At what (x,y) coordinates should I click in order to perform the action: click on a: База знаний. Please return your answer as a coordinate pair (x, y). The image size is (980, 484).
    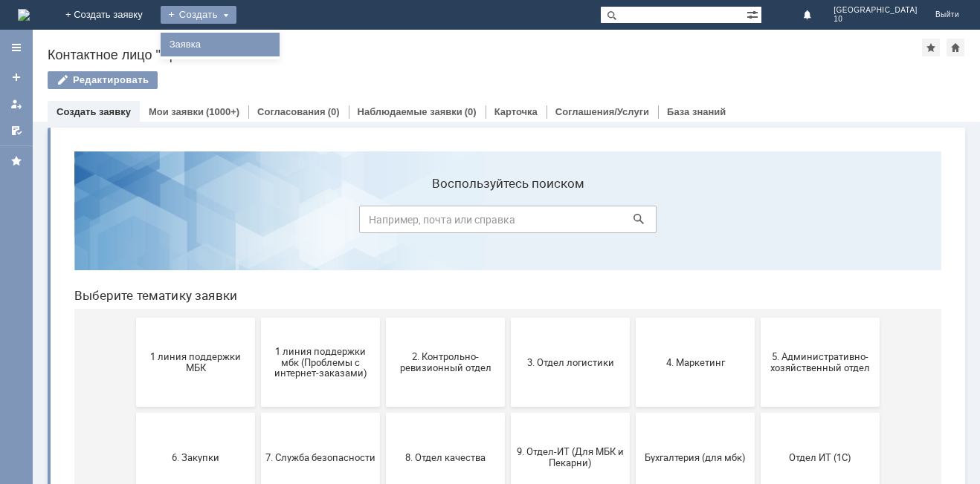
    Looking at the image, I should click on (696, 111).